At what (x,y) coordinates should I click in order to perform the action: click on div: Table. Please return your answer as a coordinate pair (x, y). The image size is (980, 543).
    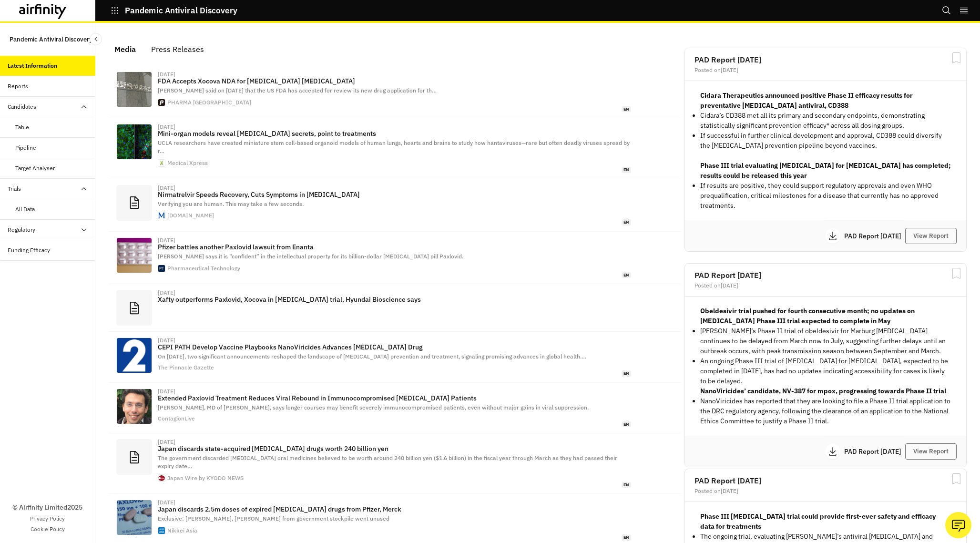
    Looking at the image, I should click on (22, 127).